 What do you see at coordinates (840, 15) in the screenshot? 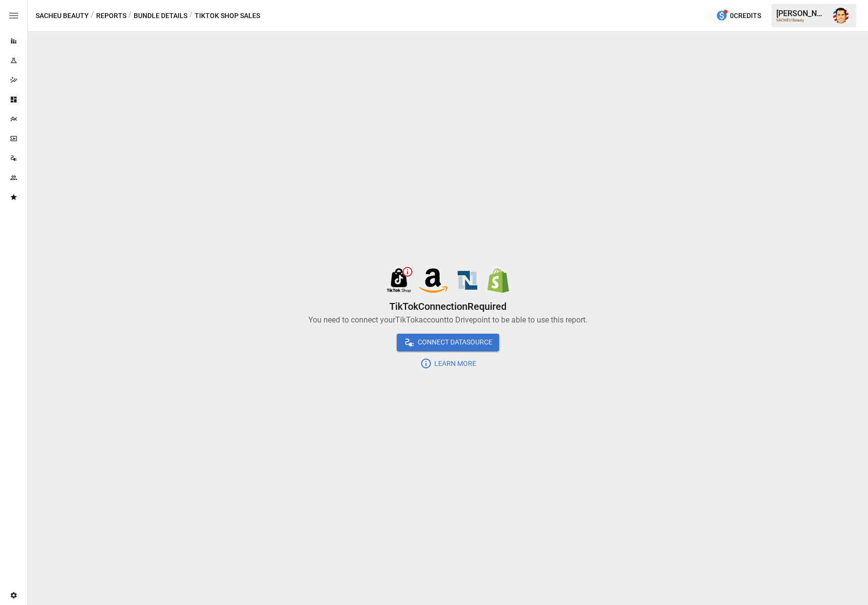
I see `img: Austin Gardner-Smith` at bounding box center [840, 15].